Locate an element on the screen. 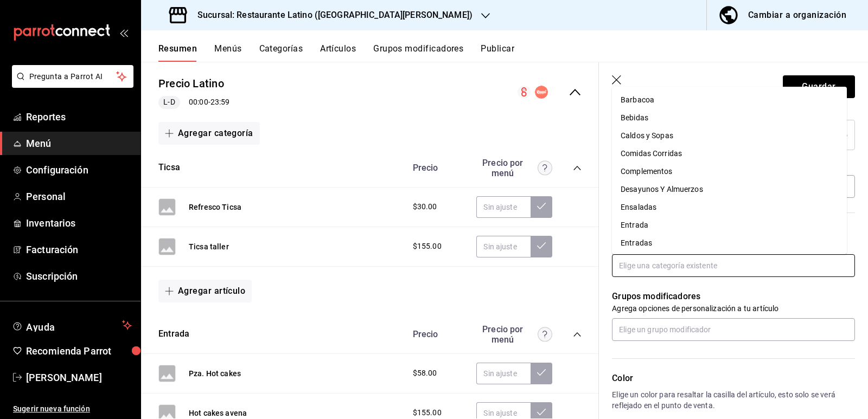 The width and height of the screenshot is (868, 419). p: Elige un color para resaltar la casilla del artículo, esto solo se verá reflejado en el punto de ... is located at coordinates (733, 400).